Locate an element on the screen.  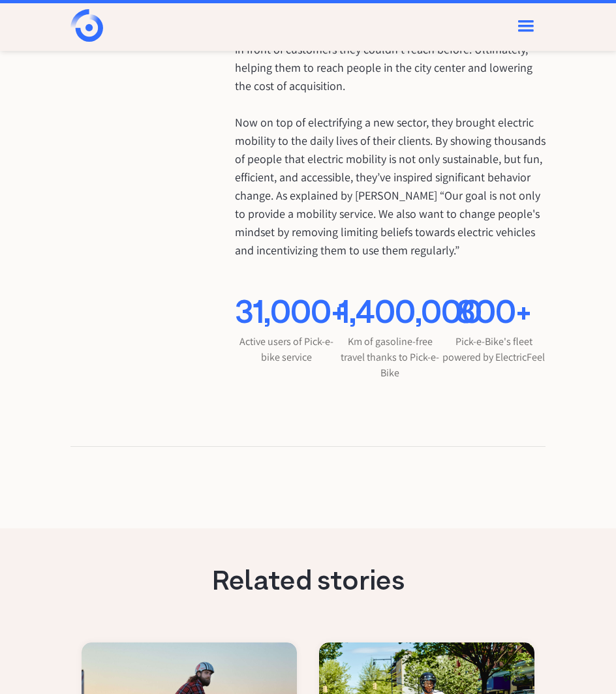
input: Submit is located at coordinates (57, 64).